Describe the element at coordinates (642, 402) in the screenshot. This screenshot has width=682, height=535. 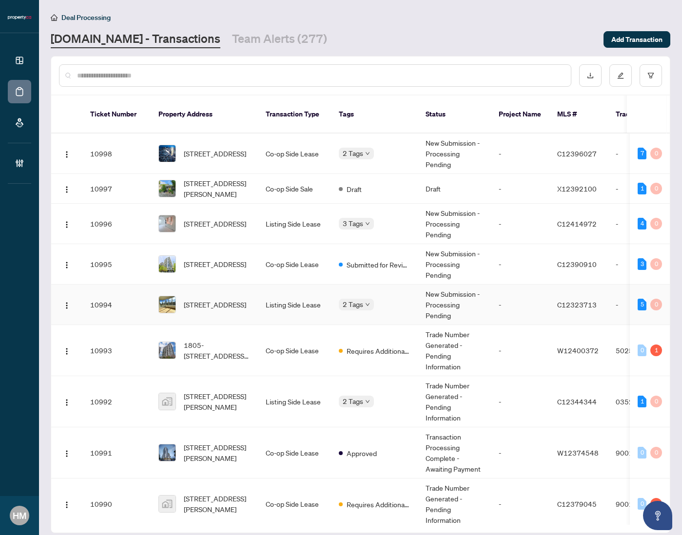
I see `td: 035212` at that location.